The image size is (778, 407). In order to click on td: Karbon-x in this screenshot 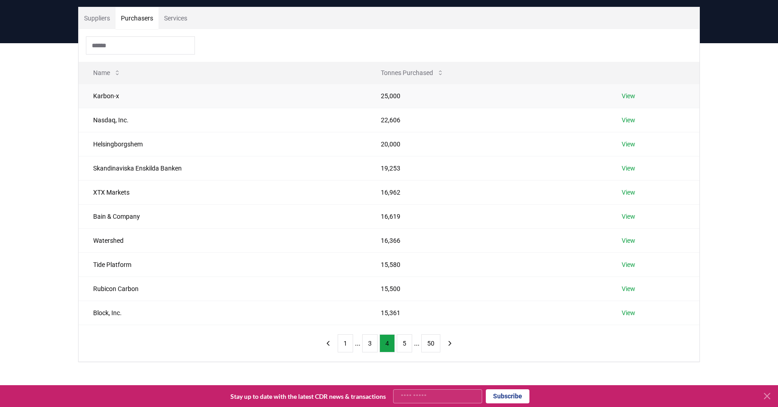, I will do `click(222, 95)`.